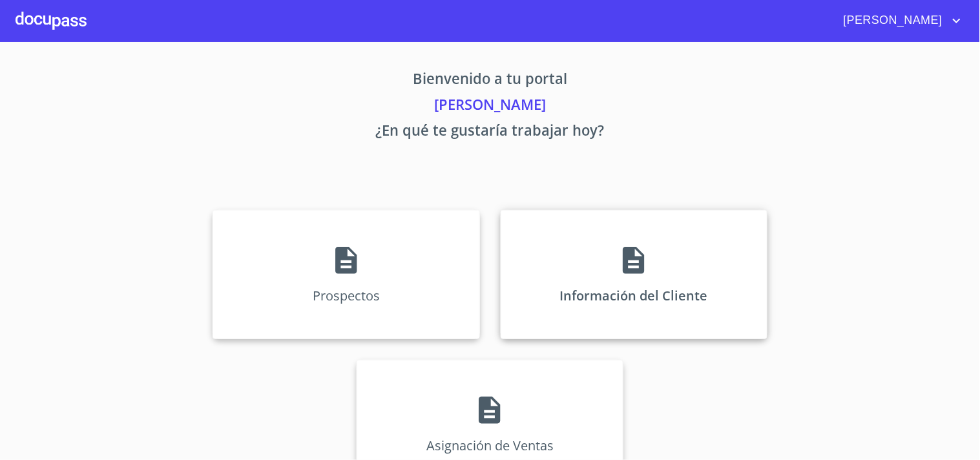 This screenshot has height=460, width=980. I want to click on p: Bienvenido a tu portal, so click(490, 81).